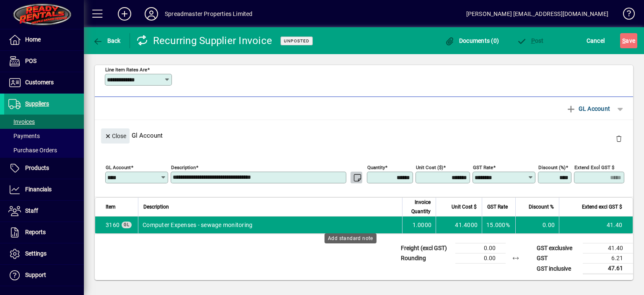 This screenshot has width=644, height=295. Describe the element at coordinates (558, 249) in the screenshot. I see `td: GST exclusive` at that location.